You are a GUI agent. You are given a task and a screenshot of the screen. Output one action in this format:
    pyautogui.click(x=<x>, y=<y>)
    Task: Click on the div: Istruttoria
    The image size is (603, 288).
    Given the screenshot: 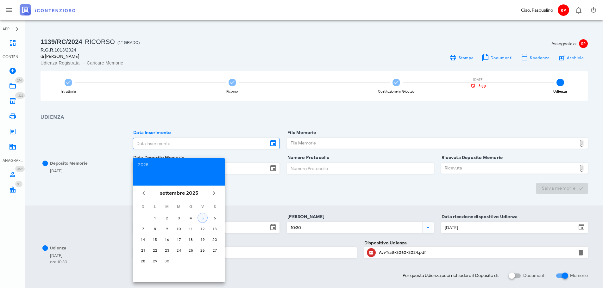 What is the action you would take?
    pyautogui.click(x=68, y=91)
    